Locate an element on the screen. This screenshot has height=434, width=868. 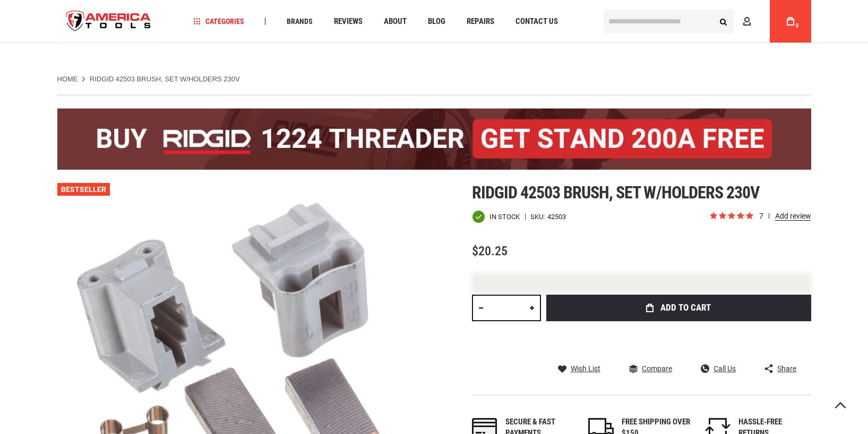
a: Home is located at coordinates (68, 79).